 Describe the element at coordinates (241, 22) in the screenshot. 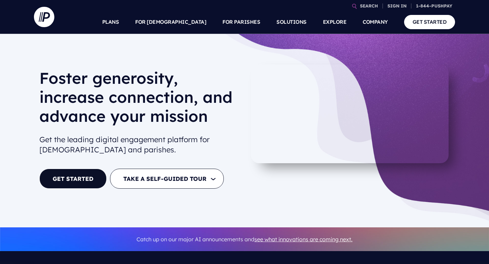

I see `a: FOR PARISHES` at that location.